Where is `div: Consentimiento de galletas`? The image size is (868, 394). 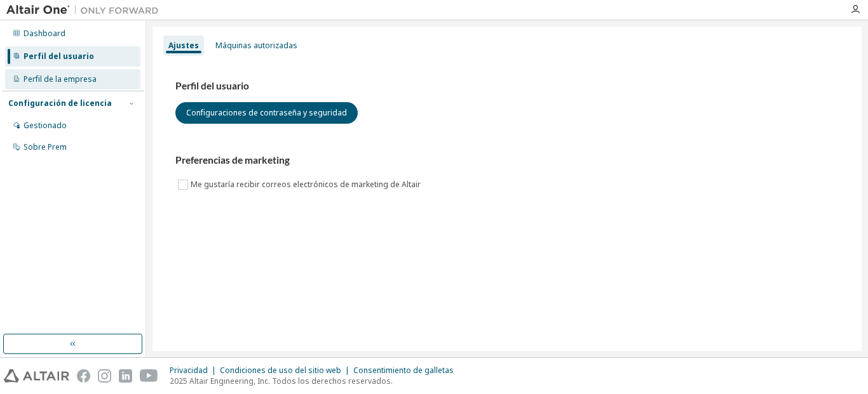 div: Consentimiento de galletas is located at coordinates (407, 370).